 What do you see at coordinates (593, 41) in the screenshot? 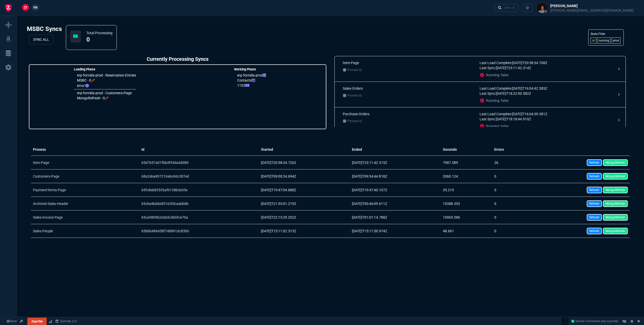
I see `a: all` at bounding box center [593, 41].